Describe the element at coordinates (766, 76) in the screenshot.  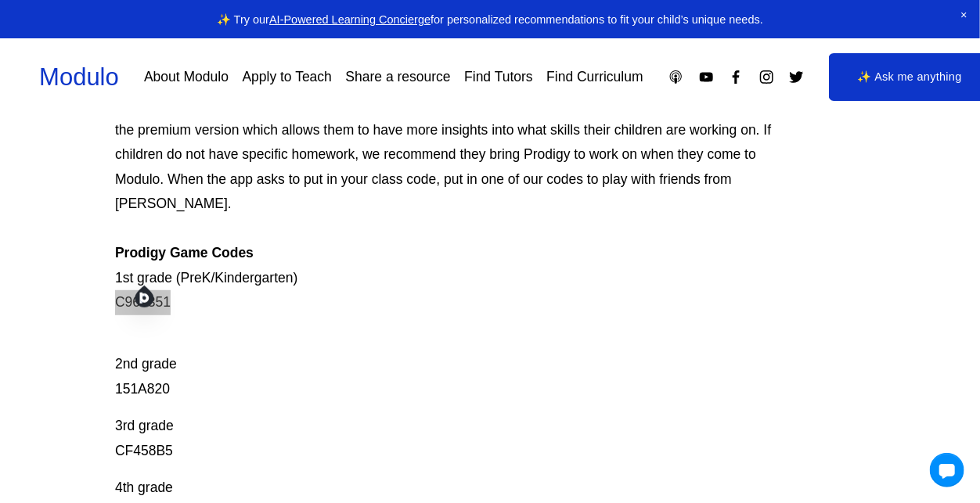
I see `a: Instagram` at that location.